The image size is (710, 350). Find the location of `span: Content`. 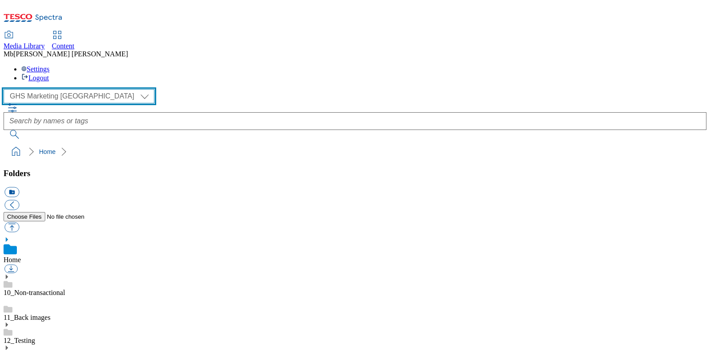

span: Content is located at coordinates (63, 46).